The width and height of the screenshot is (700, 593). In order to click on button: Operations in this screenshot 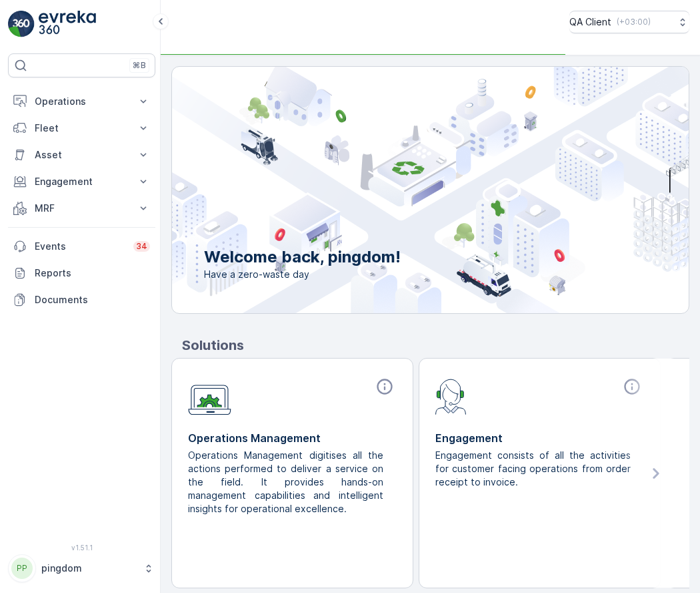, I will do `click(81, 101)`.